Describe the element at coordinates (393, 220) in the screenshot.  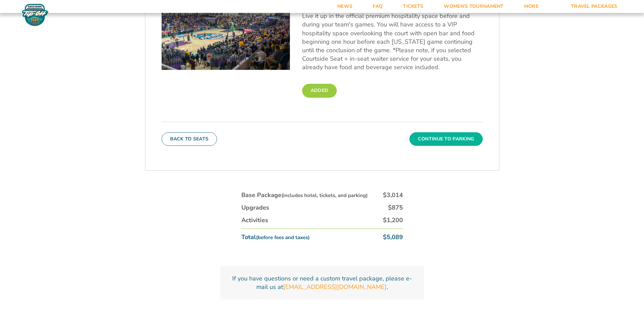
I see `div: $1,200` at that location.